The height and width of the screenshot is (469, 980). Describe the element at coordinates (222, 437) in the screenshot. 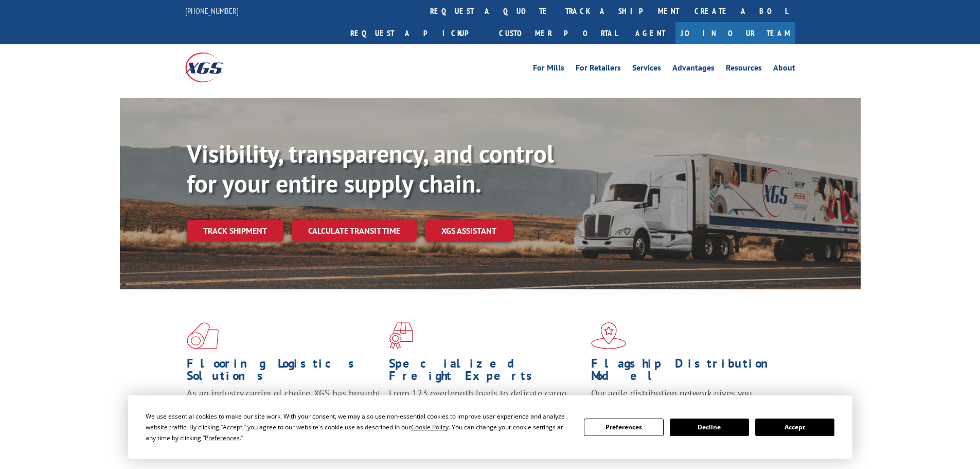

I see `span: Preferences` at that location.